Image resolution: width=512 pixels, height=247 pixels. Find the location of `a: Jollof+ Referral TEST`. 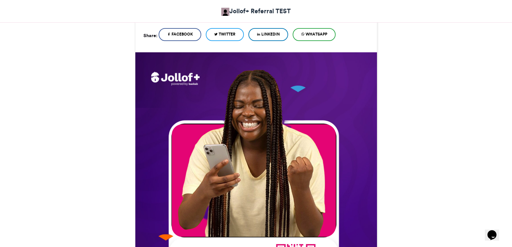

a: Jollof+ Referral TEST is located at coordinates (256, 11).